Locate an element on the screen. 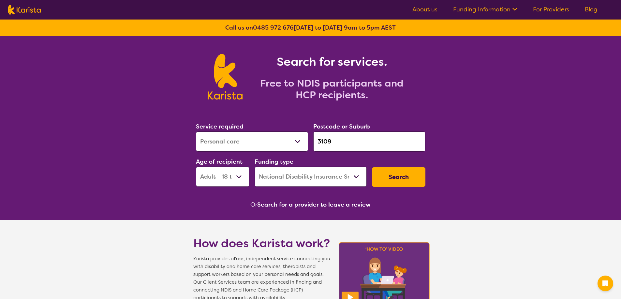  a: Blog is located at coordinates (591, 9).